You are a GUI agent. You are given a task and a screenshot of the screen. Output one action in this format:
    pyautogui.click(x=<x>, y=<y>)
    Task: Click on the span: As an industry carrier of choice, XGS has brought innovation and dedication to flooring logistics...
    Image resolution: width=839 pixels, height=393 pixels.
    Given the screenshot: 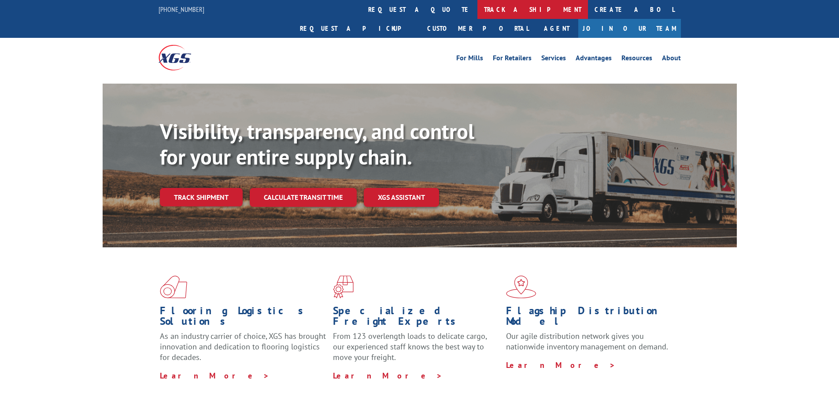 What is the action you would take?
    pyautogui.click(x=243, y=347)
    